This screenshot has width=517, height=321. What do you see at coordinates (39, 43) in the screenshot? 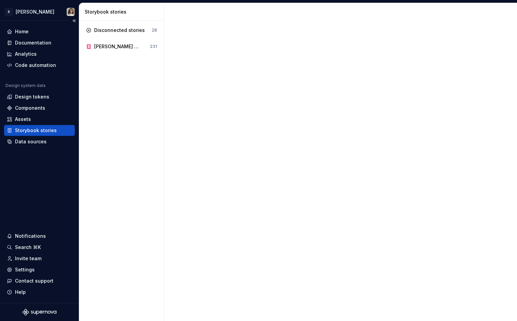
I see `a: Documentation` at bounding box center [39, 43].